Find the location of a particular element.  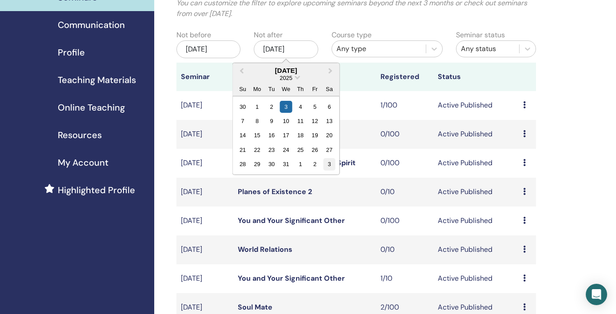

div: Choose Tuesday, December 2nd, 2025 is located at coordinates (272, 106).